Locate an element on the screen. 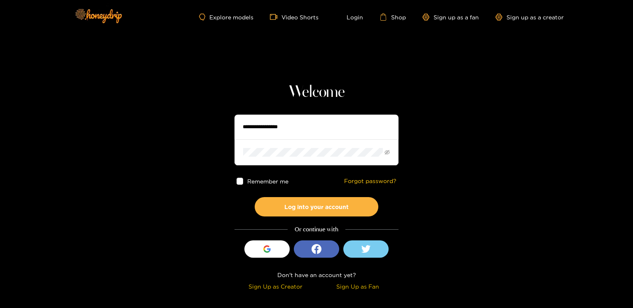 Image resolution: width=633 pixels, height=308 pixels. a: Login is located at coordinates (349, 17).